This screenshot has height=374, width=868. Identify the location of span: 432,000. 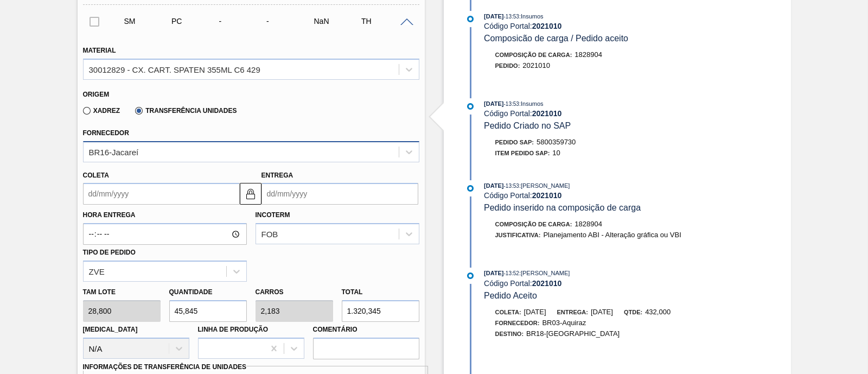
(657, 312).